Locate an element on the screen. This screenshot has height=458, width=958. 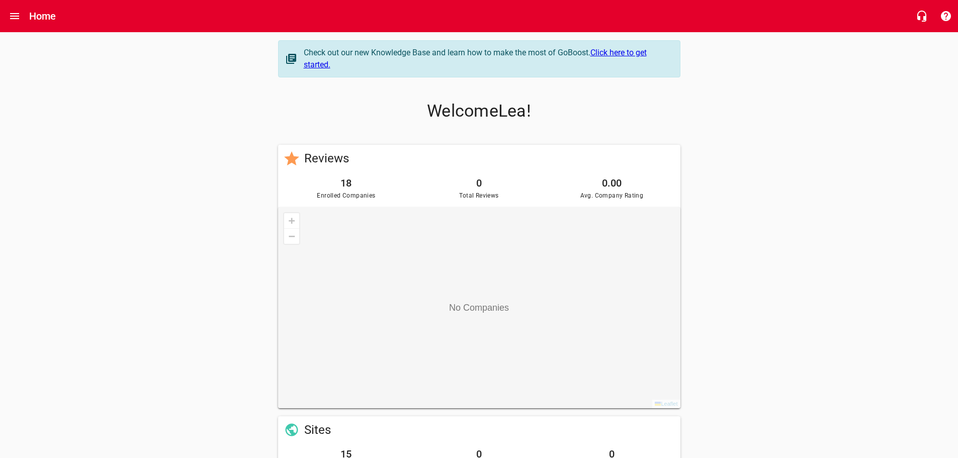
div: Check out our new Knowledge Base and learn how to make the most of GoBoost. is located at coordinates (487, 59).